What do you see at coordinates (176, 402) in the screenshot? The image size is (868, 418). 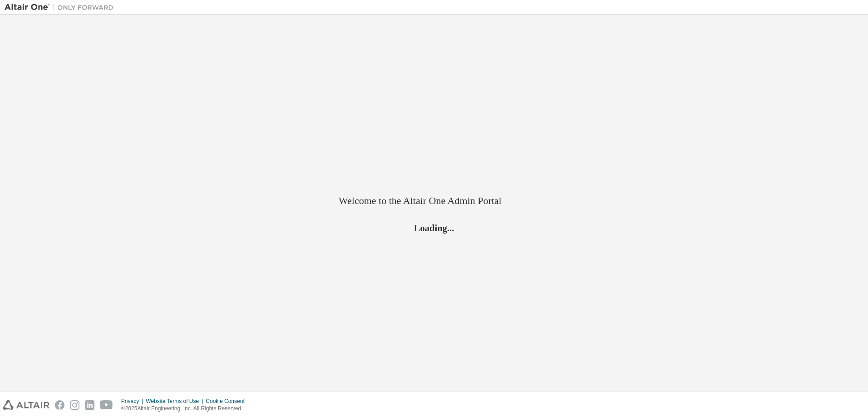 I see `div: Website Terms of Use` at bounding box center [176, 402].